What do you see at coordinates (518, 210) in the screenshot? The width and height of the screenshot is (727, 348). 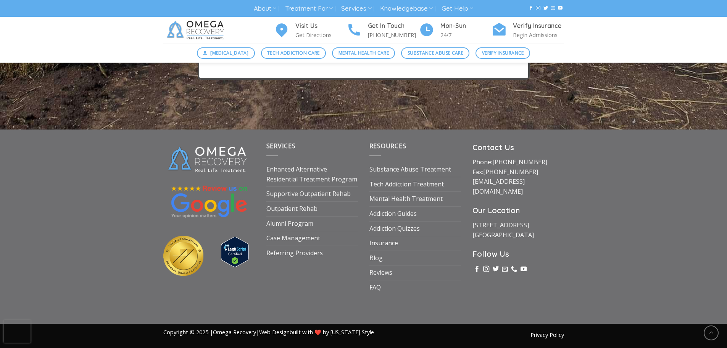 I see `h3: Our Location` at bounding box center [518, 210].